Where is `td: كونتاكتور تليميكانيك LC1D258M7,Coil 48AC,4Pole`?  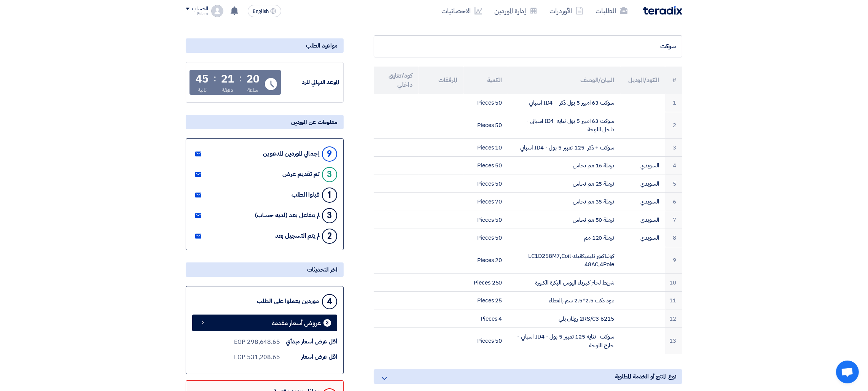
td: كونتاكتور تليميكانيك LC1D258M7,Coil 48AC,4Pole is located at coordinates (564, 260).